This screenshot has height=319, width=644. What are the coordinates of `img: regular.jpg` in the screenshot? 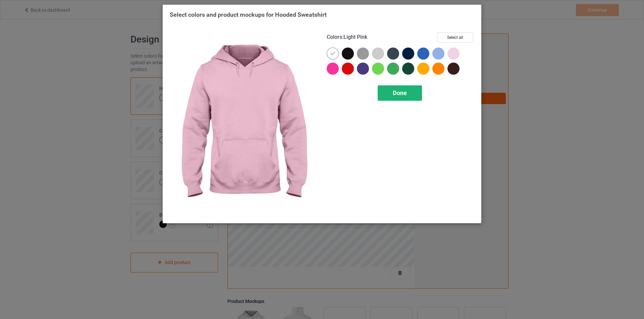 It's located at (244, 124).